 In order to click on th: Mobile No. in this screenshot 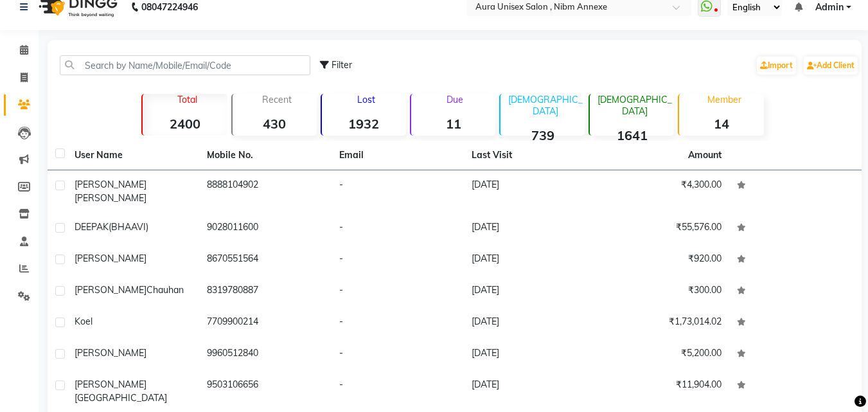, I will do `click(265, 156)`.